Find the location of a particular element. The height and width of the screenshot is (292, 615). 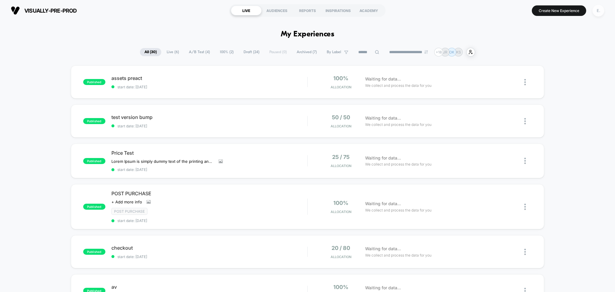

span: POST PURCHASE is located at coordinates (209, 194).